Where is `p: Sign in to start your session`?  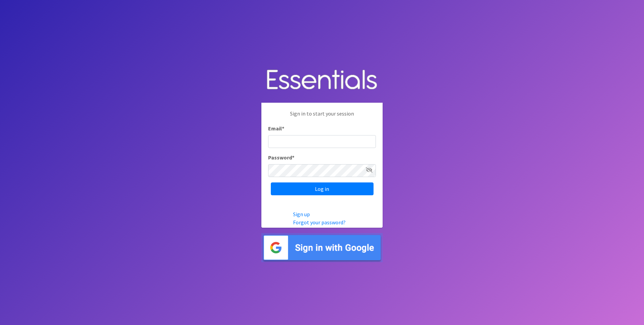 p: Sign in to start your session is located at coordinates (322, 117).